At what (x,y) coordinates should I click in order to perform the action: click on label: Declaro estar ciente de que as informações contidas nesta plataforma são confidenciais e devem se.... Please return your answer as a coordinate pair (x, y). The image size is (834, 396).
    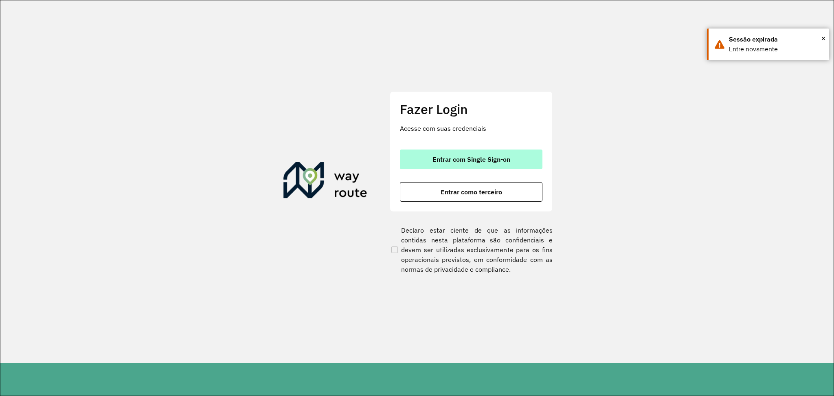
    Looking at the image, I should click on (471, 249).